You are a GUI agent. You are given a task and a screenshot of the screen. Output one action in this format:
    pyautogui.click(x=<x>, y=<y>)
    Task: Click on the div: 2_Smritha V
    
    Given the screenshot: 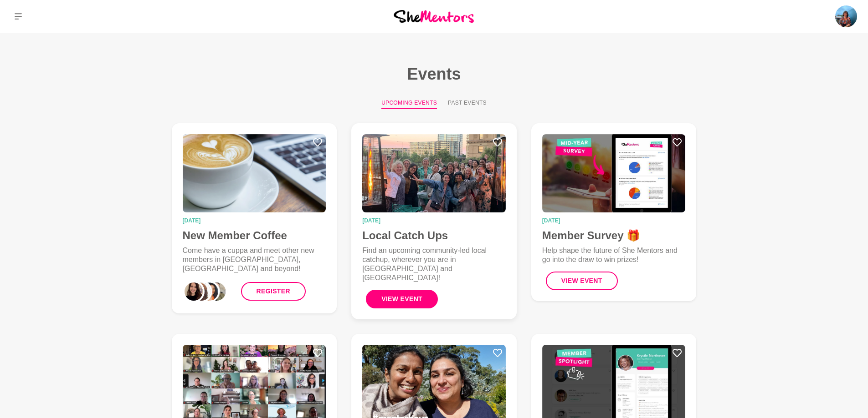 What is the action you would take?
    pyautogui.click(x=208, y=291)
    